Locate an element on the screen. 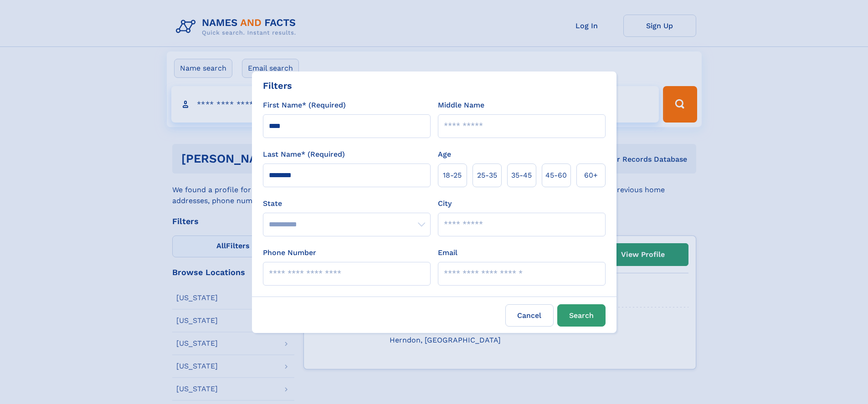  span: 25‑35 is located at coordinates (487, 175).